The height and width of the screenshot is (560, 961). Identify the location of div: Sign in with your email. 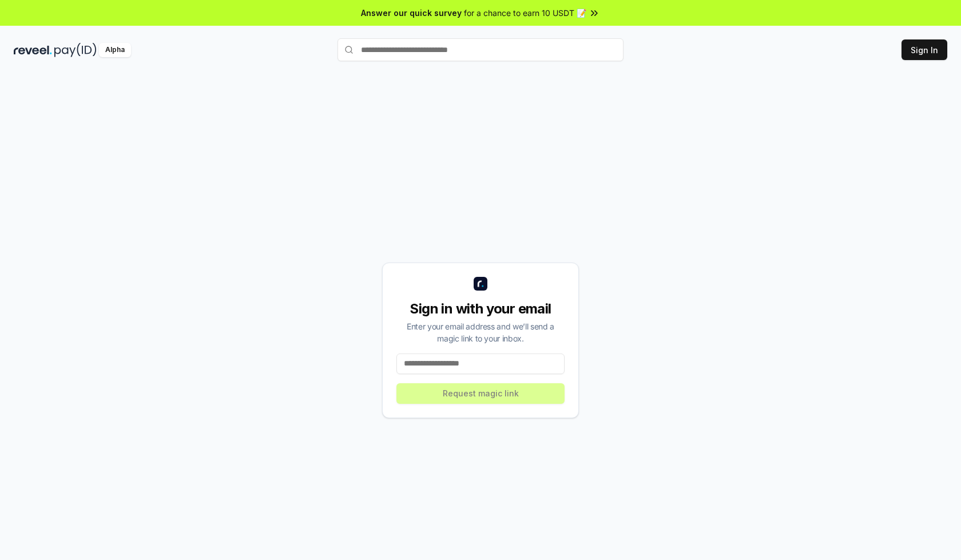
(481, 309).